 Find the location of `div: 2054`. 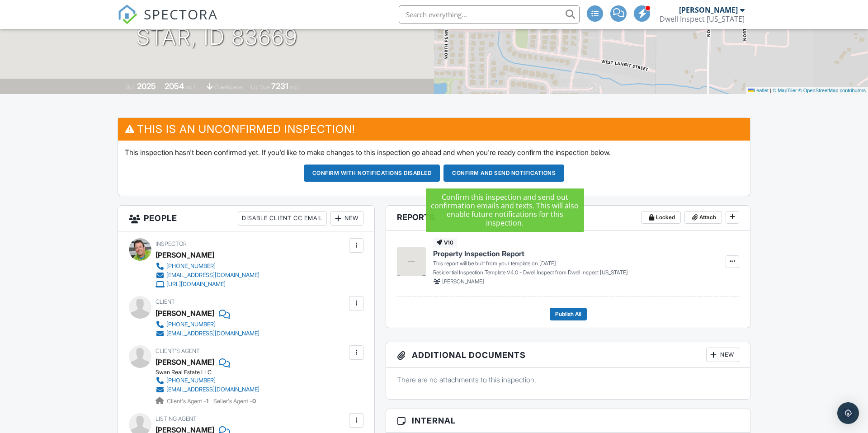

div: 2054 is located at coordinates (174, 86).